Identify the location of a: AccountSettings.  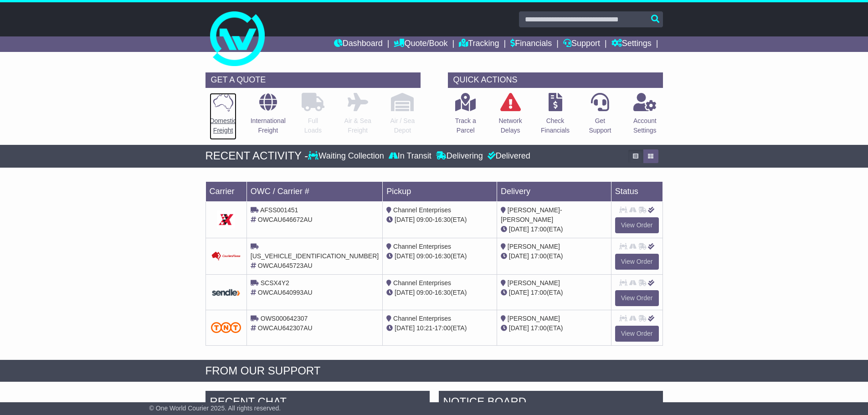
(645, 116).